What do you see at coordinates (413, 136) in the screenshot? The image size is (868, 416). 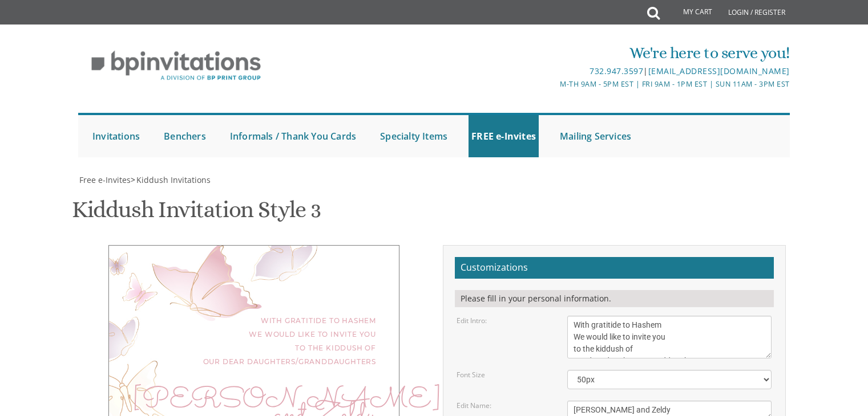 I see `a: Specialty Items` at bounding box center [413, 136].